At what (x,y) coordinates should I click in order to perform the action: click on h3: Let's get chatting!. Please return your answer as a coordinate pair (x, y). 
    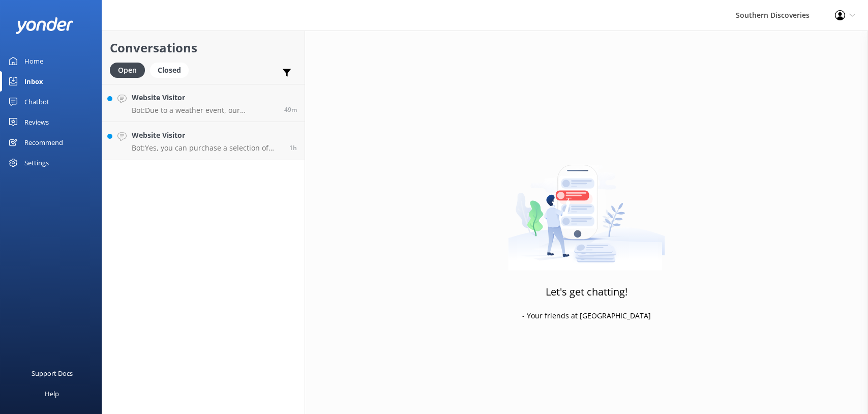
    Looking at the image, I should click on (587, 291).